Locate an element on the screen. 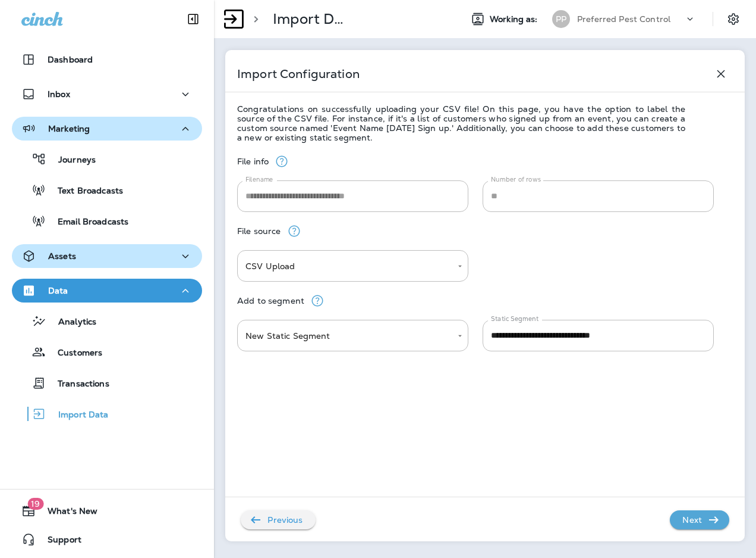  button: Settings is located at coordinates (734, 19).